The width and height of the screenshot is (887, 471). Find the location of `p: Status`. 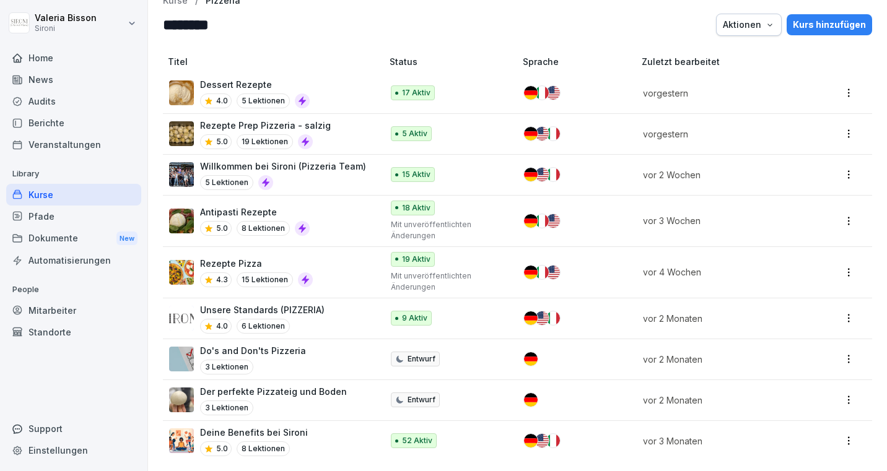

p: Status is located at coordinates (453, 61).